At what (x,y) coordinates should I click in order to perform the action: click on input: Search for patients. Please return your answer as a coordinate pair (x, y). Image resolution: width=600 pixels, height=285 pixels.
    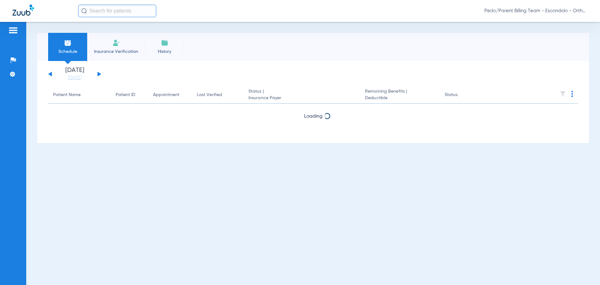
    Looking at the image, I should click on (117, 11).